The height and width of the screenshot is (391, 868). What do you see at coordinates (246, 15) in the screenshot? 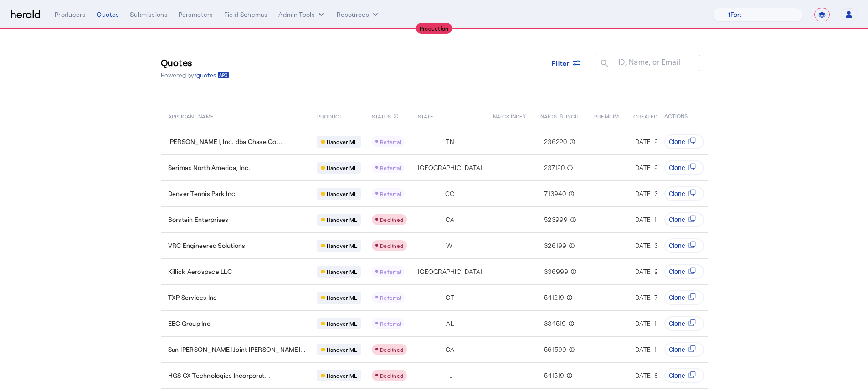
I see `div: Field Schemas` at bounding box center [246, 15].